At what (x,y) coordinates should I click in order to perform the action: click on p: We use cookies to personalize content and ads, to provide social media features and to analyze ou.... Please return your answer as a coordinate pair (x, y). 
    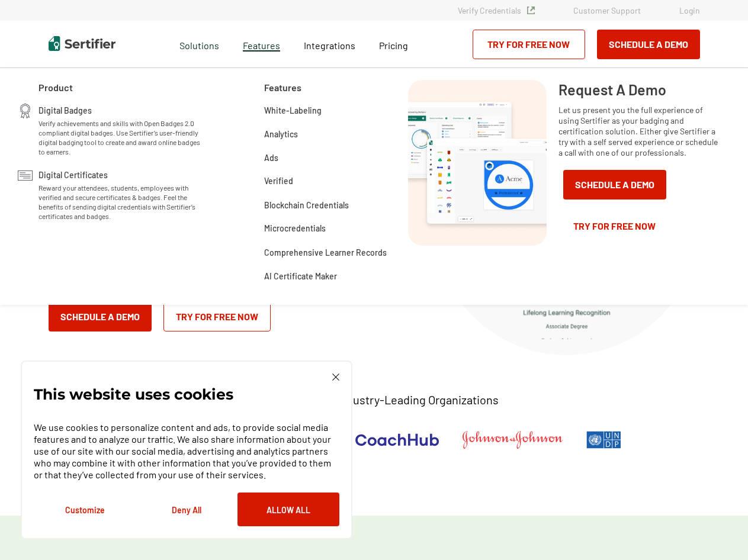
    Looking at the image, I should click on (186, 451).